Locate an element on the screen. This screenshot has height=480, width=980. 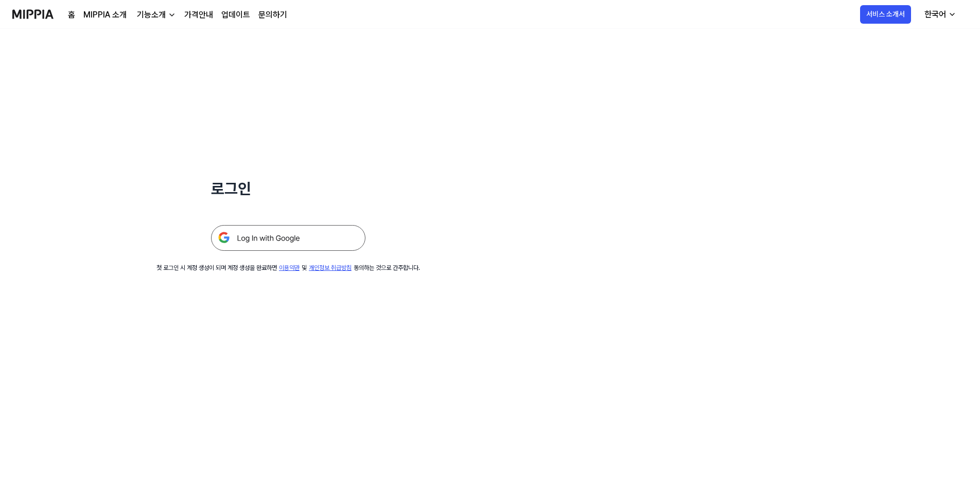
div: 기능소개 is located at coordinates (151, 15).